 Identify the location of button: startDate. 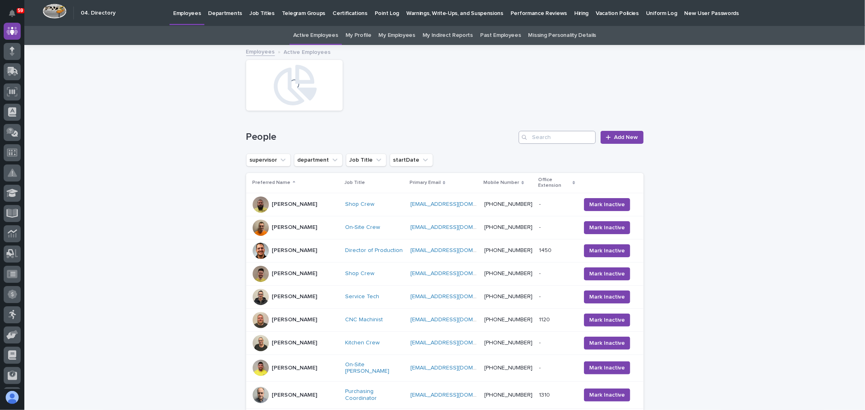
(411, 160).